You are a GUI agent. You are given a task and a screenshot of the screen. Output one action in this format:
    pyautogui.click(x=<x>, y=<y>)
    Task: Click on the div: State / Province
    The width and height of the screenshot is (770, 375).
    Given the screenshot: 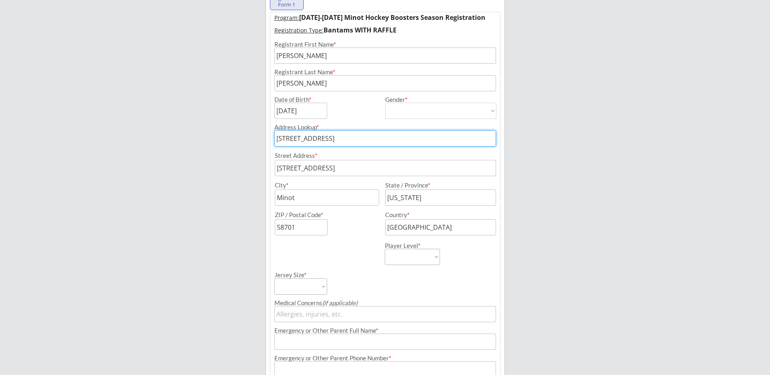 What is the action you would take?
    pyautogui.click(x=435, y=185)
    